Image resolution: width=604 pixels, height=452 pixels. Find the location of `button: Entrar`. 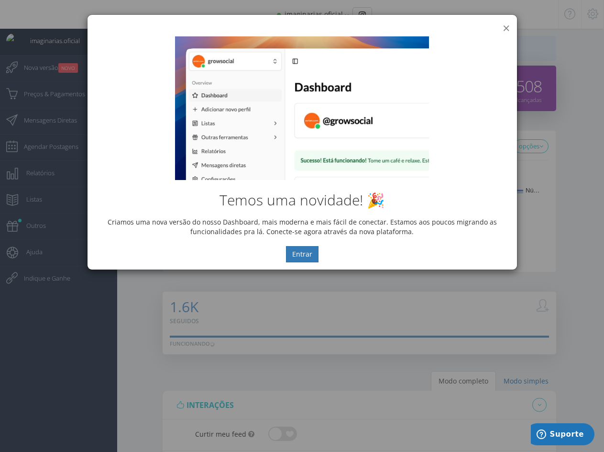

button: Entrar is located at coordinates (302, 254).